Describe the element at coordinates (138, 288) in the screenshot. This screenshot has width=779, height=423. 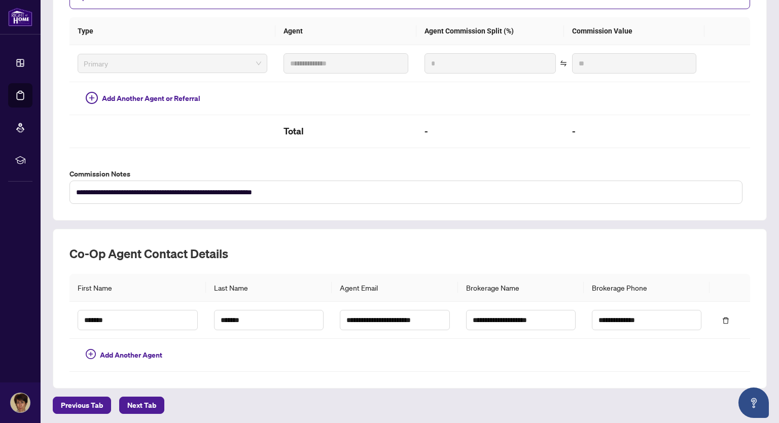
I see `th: First Name` at that location.